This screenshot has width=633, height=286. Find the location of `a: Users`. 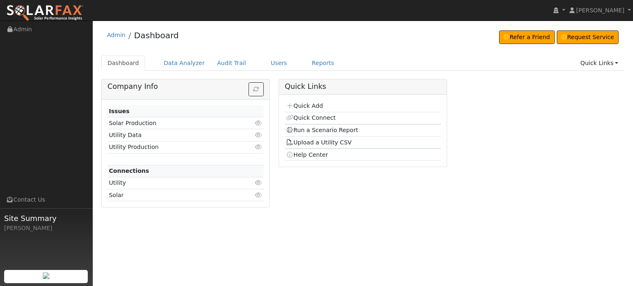

a: Users is located at coordinates (279, 63).